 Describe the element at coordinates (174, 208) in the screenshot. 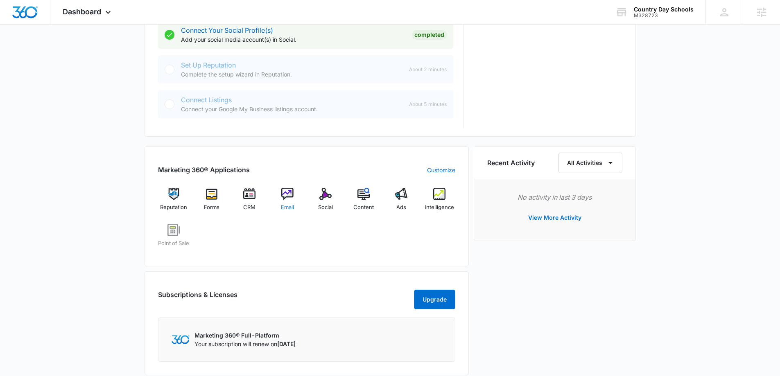

I see `span: Reputation` at that location.